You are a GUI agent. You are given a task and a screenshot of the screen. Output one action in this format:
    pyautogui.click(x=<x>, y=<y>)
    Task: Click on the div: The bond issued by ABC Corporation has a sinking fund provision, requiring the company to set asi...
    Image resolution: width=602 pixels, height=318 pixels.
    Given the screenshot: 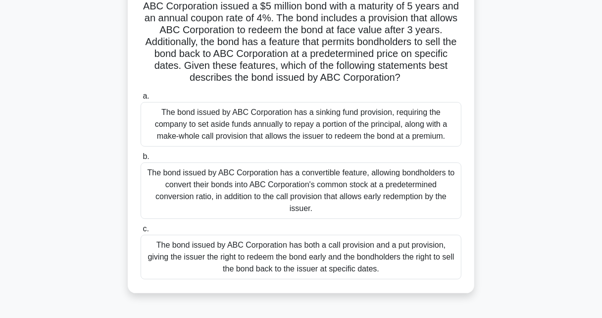 What is the action you would take?
    pyautogui.click(x=301, y=124)
    